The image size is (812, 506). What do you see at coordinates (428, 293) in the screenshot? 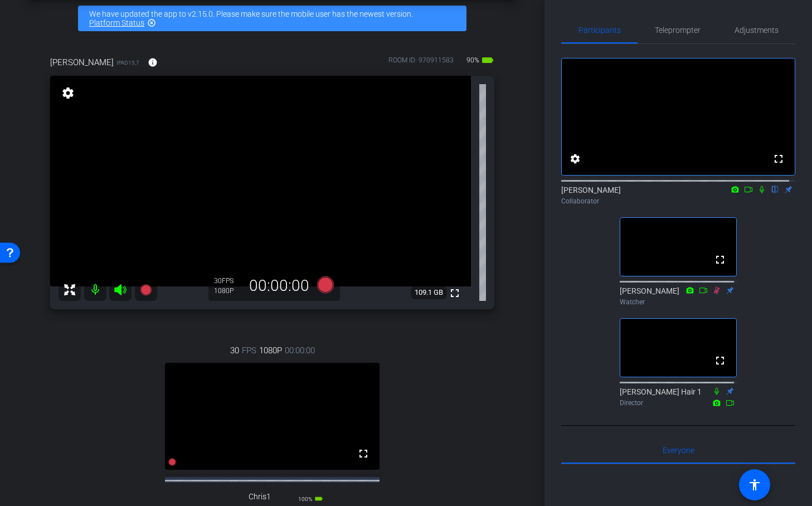
I see `span: 109.1 GB` at bounding box center [428, 293].